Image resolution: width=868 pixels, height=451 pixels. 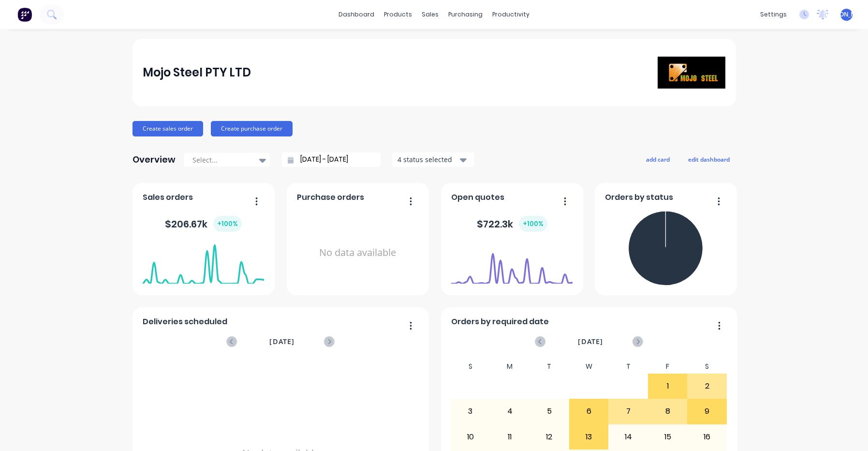 What do you see at coordinates (549, 437) in the screenshot?
I see `div: 12` at bounding box center [549, 437].